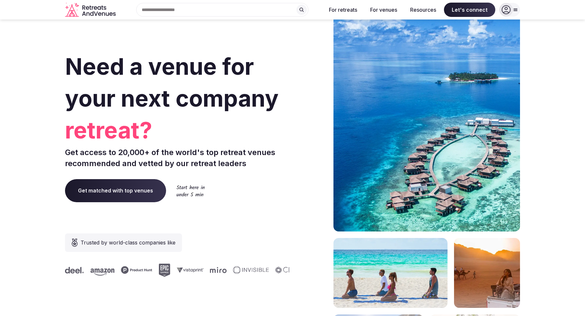 This screenshot has width=585, height=316. What do you see at coordinates (292, 270) in the screenshot?
I see `svg: Deel company logo` at bounding box center [292, 270].